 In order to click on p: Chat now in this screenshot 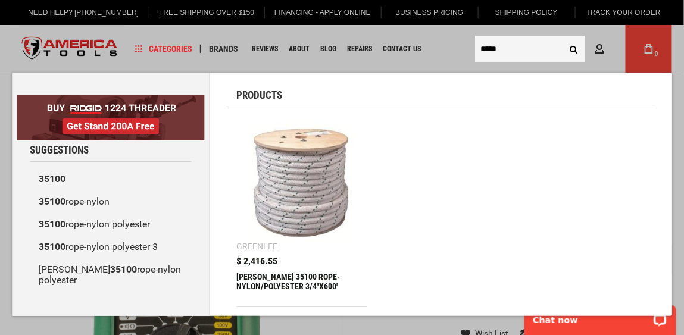, I will do `click(76, 23)`.